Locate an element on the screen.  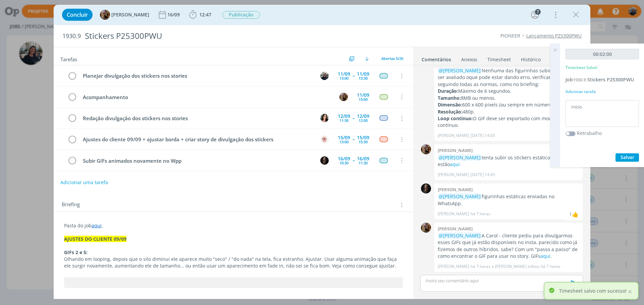
a: Histórico is located at coordinates (531, 58).